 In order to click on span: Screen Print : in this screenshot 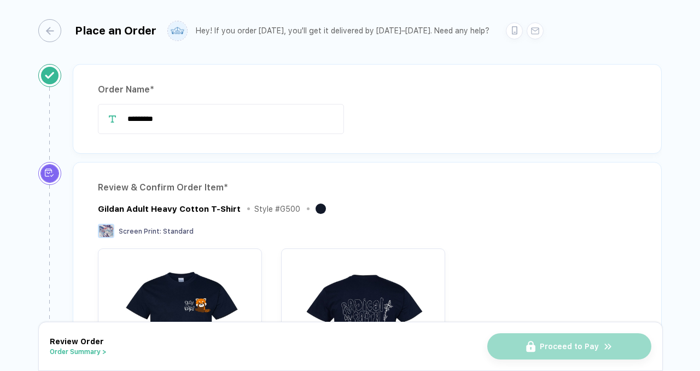, I will do `click(140, 231)`.